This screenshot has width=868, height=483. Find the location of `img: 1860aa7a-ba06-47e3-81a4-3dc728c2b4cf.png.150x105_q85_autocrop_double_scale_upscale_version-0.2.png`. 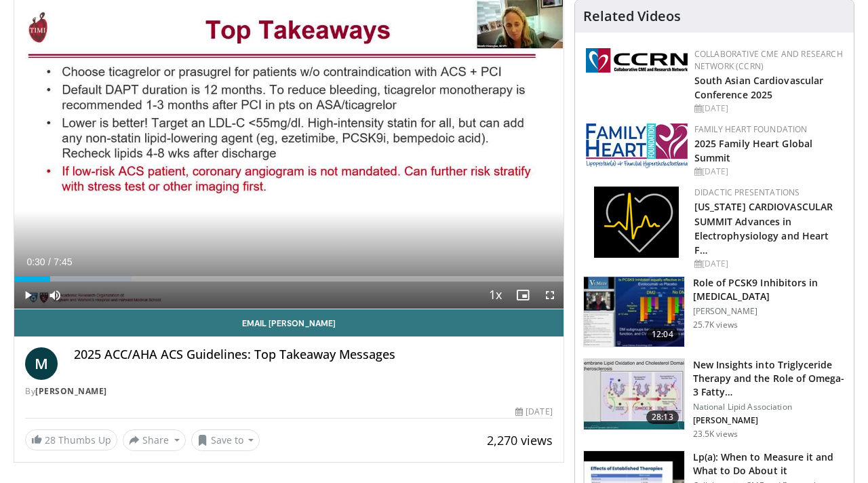

img: 1860aa7a-ba06-47e3-81a4-3dc728c2b4cf.png.150x105_q85_autocrop_double_scale_upscale_version-0.2.png is located at coordinates (636, 222).